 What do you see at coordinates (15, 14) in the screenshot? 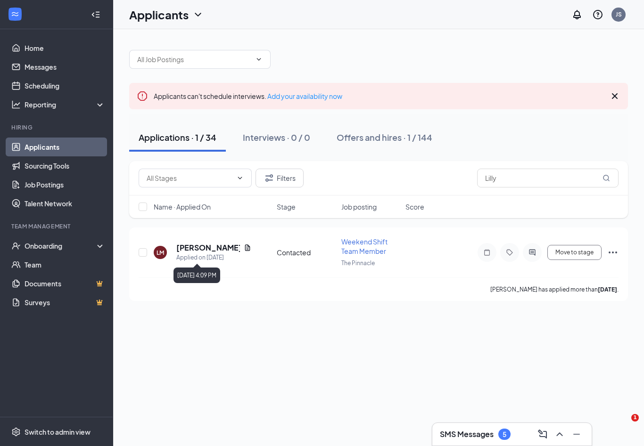
I see `svg: WorkstreamLogo` at bounding box center [15, 14].